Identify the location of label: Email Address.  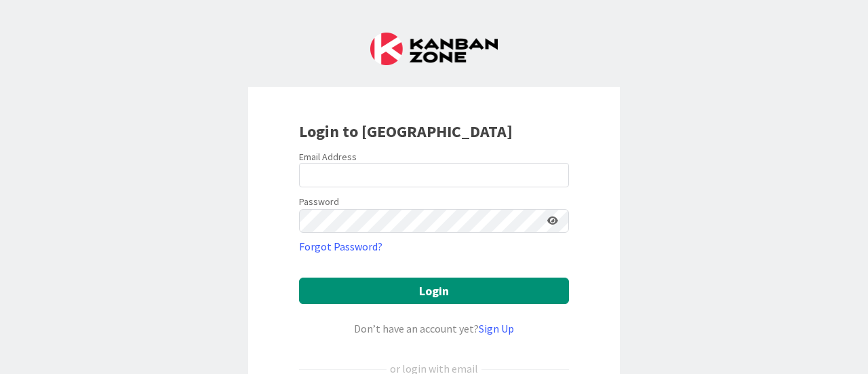
(327, 156).